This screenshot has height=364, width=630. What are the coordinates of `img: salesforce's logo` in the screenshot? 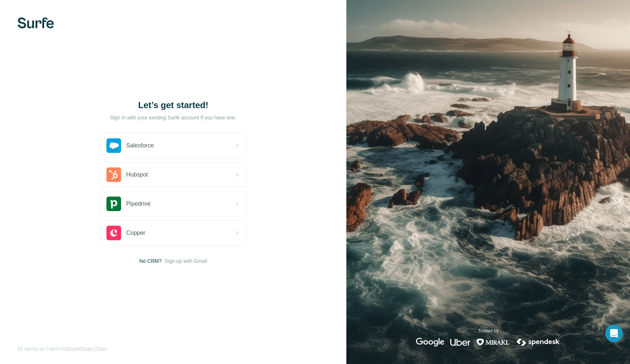 It's located at (114, 146).